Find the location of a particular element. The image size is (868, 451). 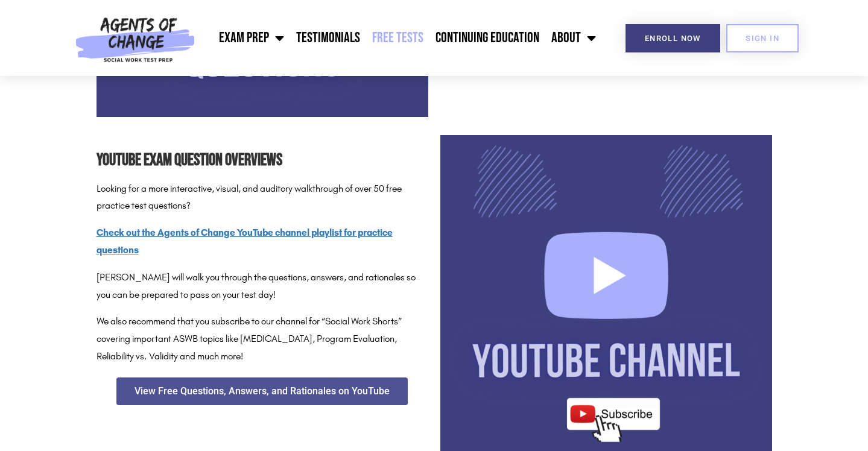

a: Enroll Now is located at coordinates (672, 38).